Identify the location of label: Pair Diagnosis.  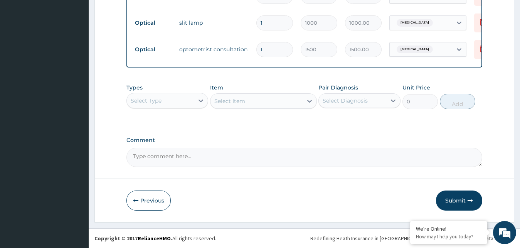
(338, 88).